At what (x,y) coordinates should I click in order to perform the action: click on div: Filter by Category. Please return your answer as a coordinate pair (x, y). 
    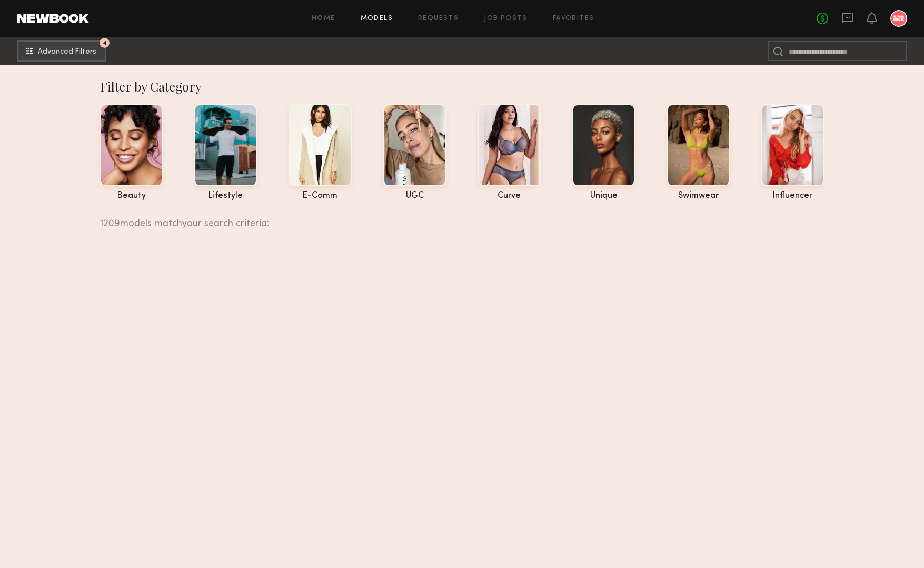
    Looking at the image, I should click on (461, 86).